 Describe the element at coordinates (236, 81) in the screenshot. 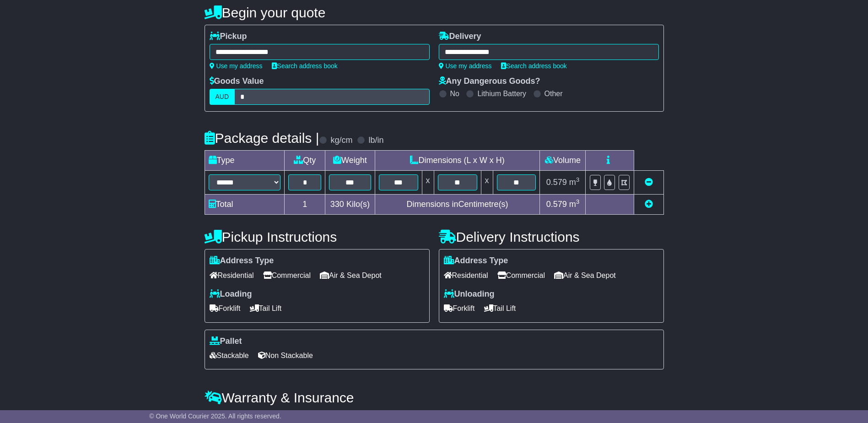

I see `label: Goods Value` at that location.